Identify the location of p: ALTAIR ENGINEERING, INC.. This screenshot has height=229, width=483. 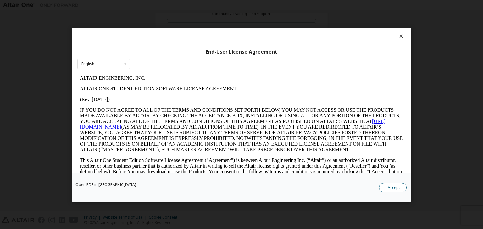
(164, 5).